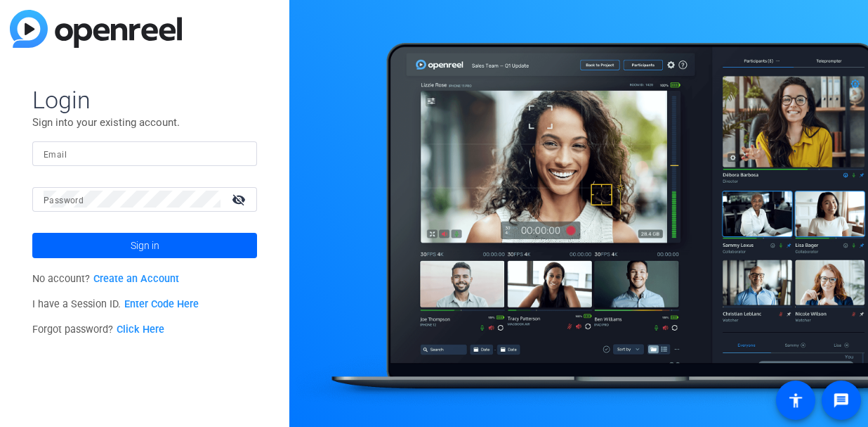 The image size is (868, 427). I want to click on p: Sign into your existing account., so click(145, 123).